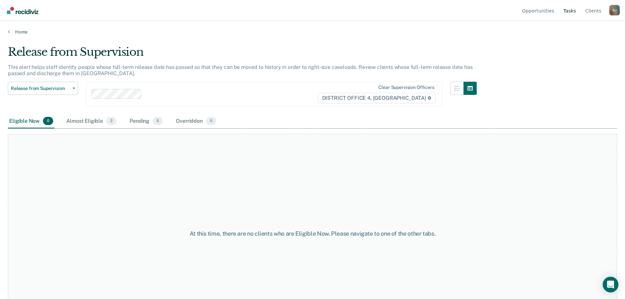 This screenshot has height=299, width=625. I want to click on a: Home, so click(312, 32).